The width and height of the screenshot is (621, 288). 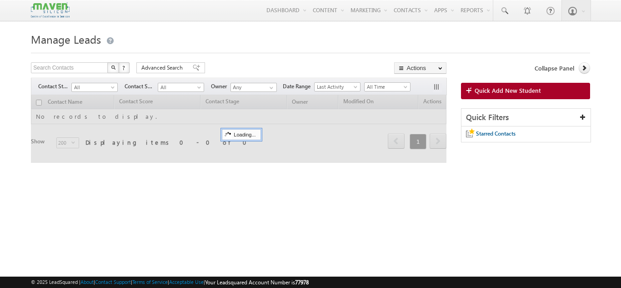 I want to click on span: Starred Contacts, so click(x=495, y=133).